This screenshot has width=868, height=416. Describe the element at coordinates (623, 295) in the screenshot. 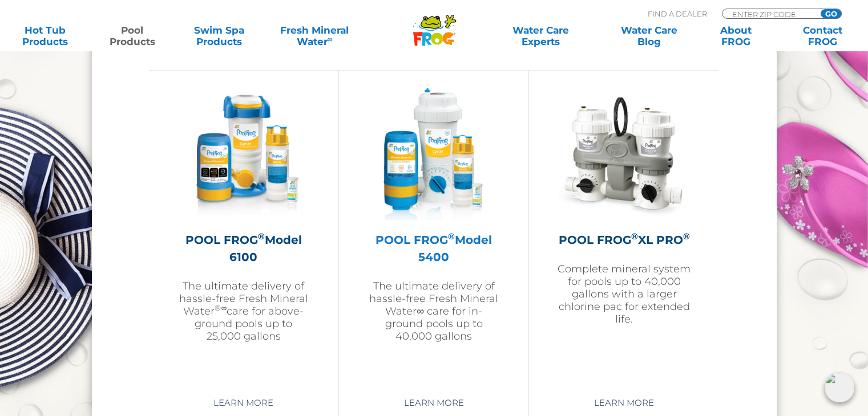

I see `p: Complete mineral system for pools up to 40,000 gallons with a larger chlorine pac for extended life.` at that location.